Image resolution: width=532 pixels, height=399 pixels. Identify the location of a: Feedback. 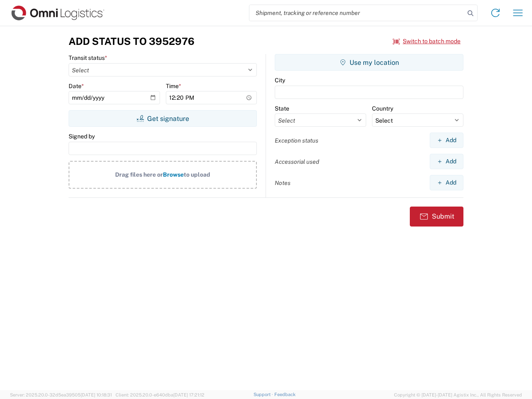
(285, 395).